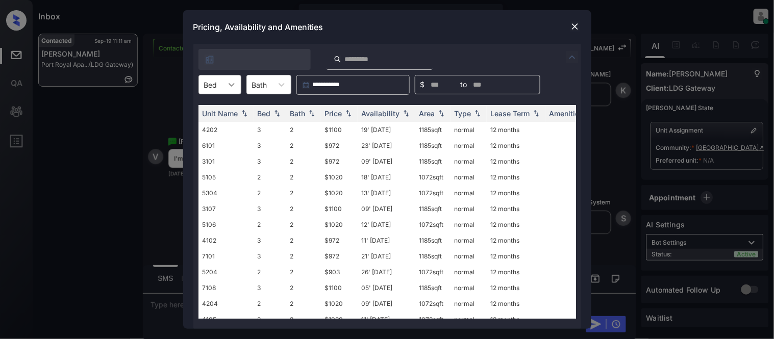 The height and width of the screenshot is (339, 774). I want to click on td: 4102, so click(226, 240).